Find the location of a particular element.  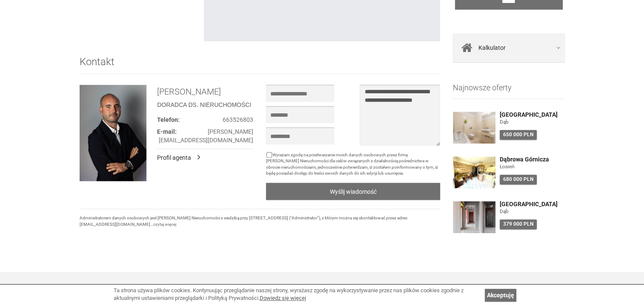

dt: Telefon: is located at coordinates (168, 119).